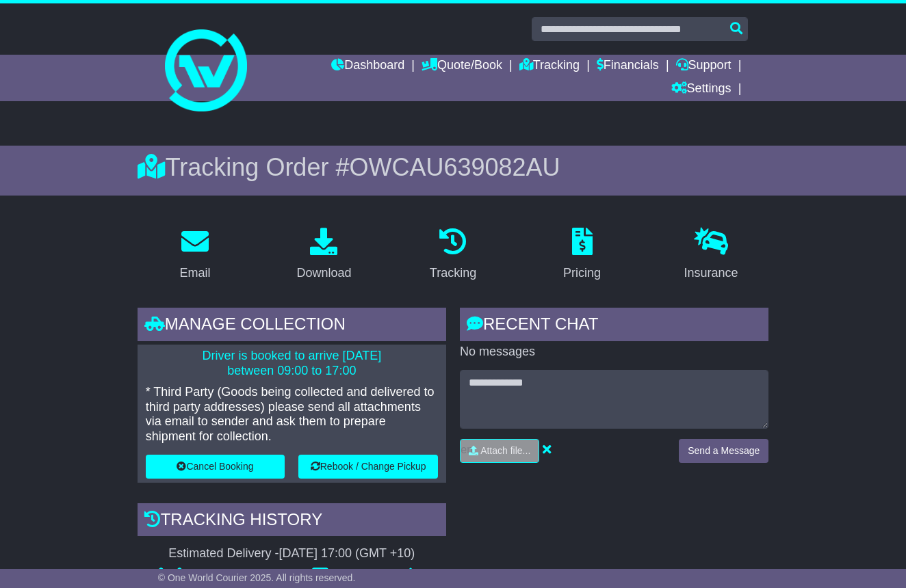 The width and height of the screenshot is (906, 588). Describe the element at coordinates (627, 66) in the screenshot. I see `a: Financials` at that location.